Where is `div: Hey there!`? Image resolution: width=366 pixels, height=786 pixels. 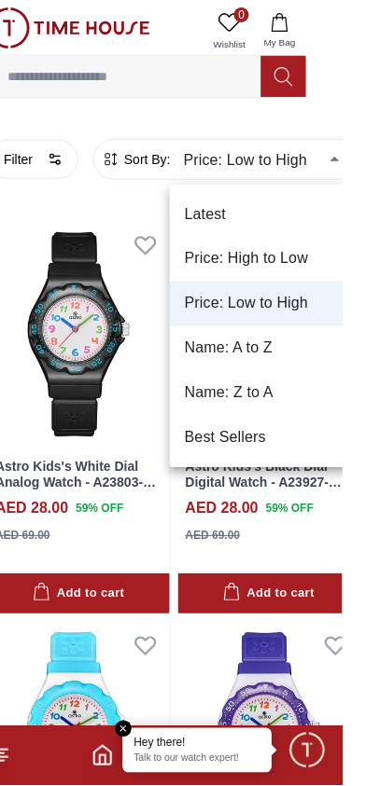 div: Hey there! is located at coordinates (221, 745).